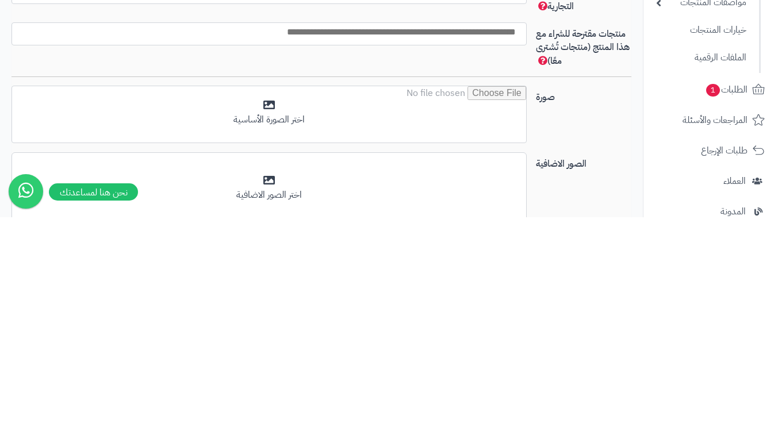 The height and width of the screenshot is (427, 778). Describe the element at coordinates (583, 257) in the screenshot. I see `span: منتجات مقترحة للشراء مع هذا المنتج (منتجات تُشترى معًا)` at that location.